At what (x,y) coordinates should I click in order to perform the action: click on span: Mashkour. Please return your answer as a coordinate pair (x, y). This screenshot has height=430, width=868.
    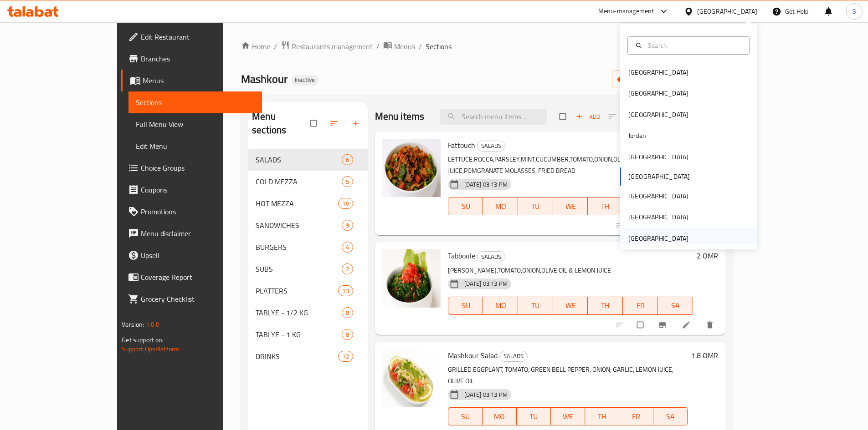
    Looking at the image, I should click on (264, 79).